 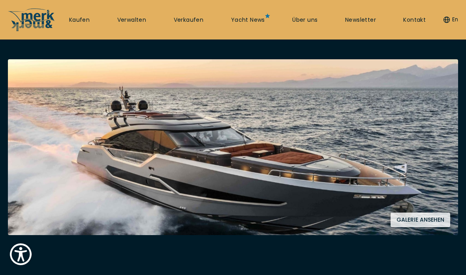 What do you see at coordinates (132, 20) in the screenshot?
I see `a: Verwalten` at bounding box center [132, 20].